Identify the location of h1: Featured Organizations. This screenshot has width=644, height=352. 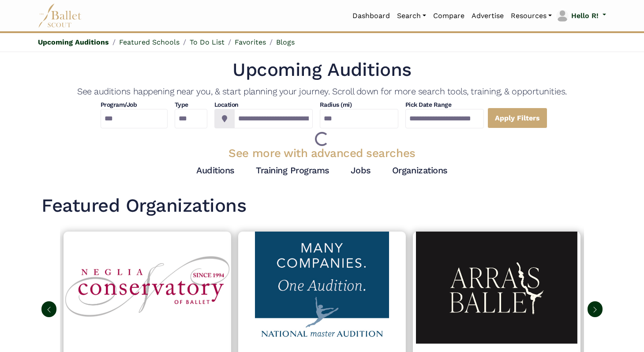
(322, 205).